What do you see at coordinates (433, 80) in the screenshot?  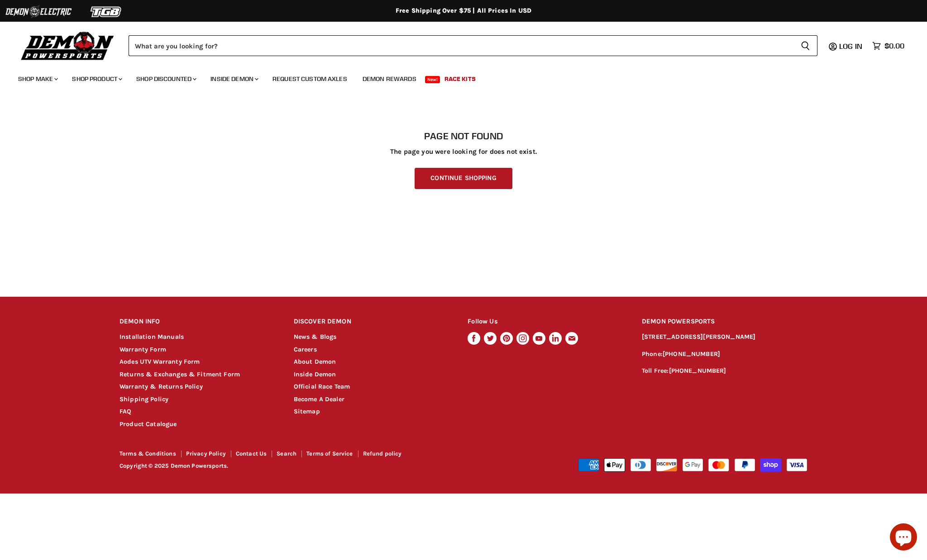 I see `span: New!` at bounding box center [433, 80].